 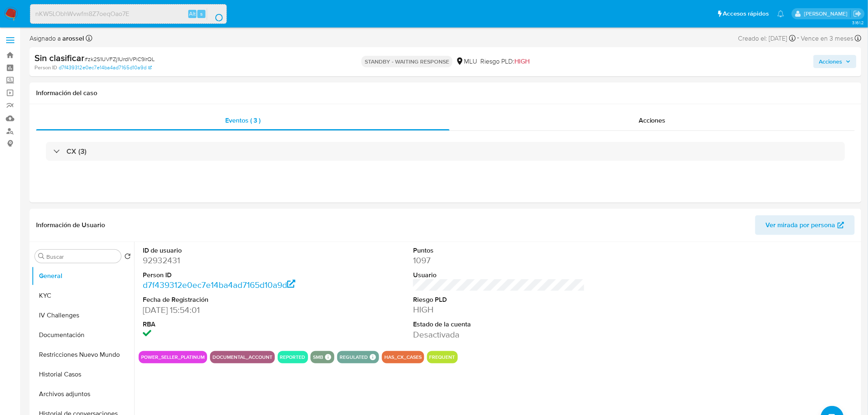 I want to click on dt: Usuario, so click(x=499, y=275).